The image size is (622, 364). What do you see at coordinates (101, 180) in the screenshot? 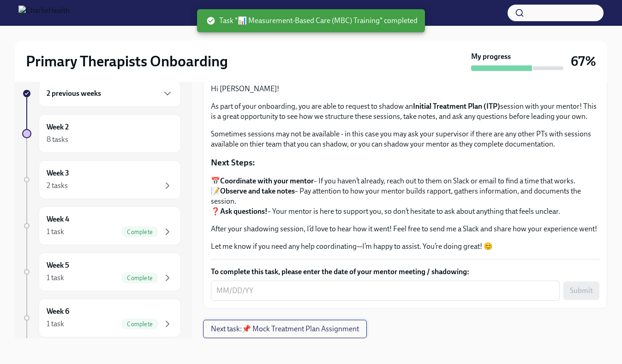
I see `a: Week 32 tasks` at bounding box center [101, 180].